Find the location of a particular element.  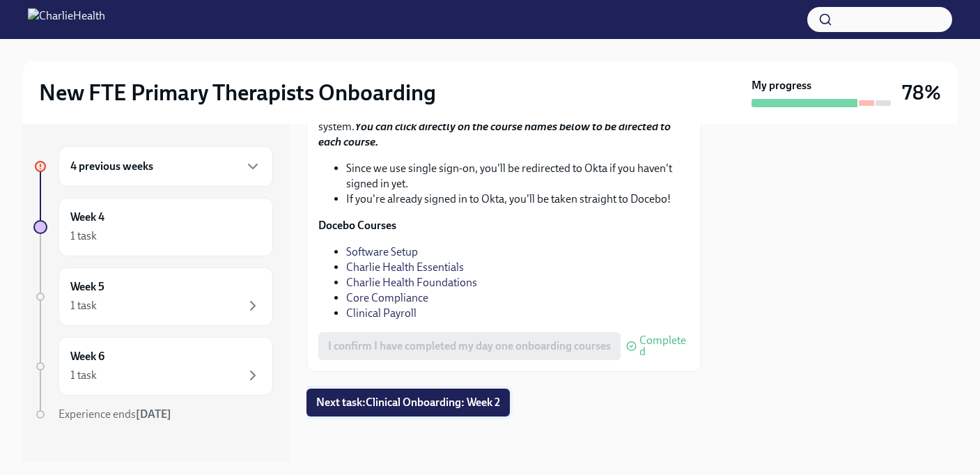

span: Completed is located at coordinates (664, 347).